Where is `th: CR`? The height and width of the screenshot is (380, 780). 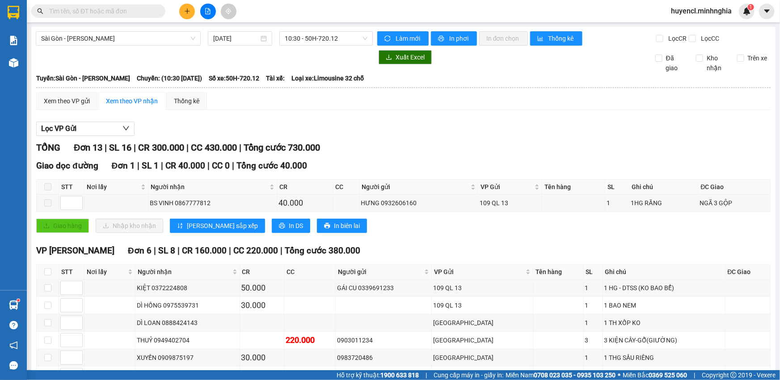
th: CR is located at coordinates (305, 187).